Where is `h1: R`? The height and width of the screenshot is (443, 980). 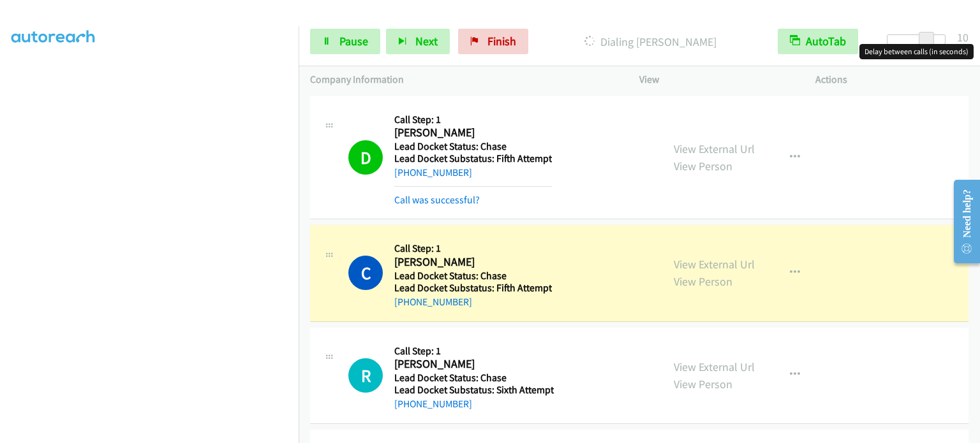 h1: R is located at coordinates (366, 376).